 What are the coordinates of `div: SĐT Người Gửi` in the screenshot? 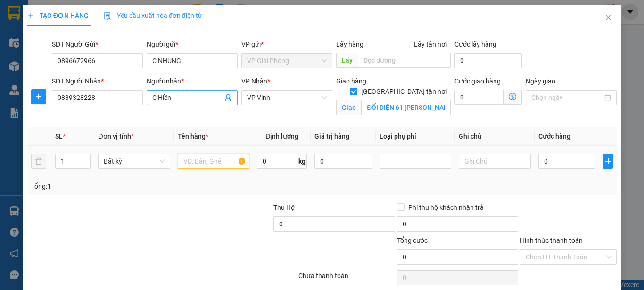 It's located at (97, 44).